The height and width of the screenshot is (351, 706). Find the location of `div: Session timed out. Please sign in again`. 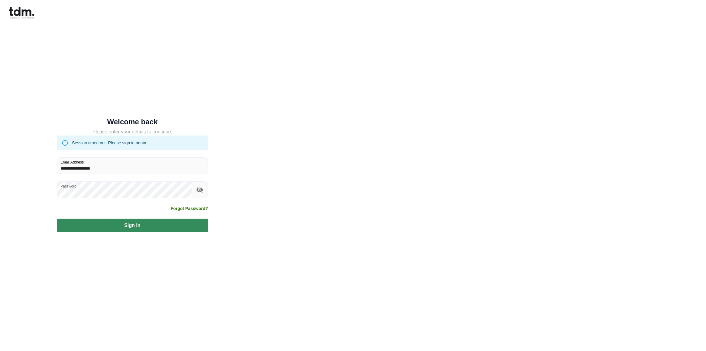

div: Session timed out. Please sign in again is located at coordinates (109, 143).